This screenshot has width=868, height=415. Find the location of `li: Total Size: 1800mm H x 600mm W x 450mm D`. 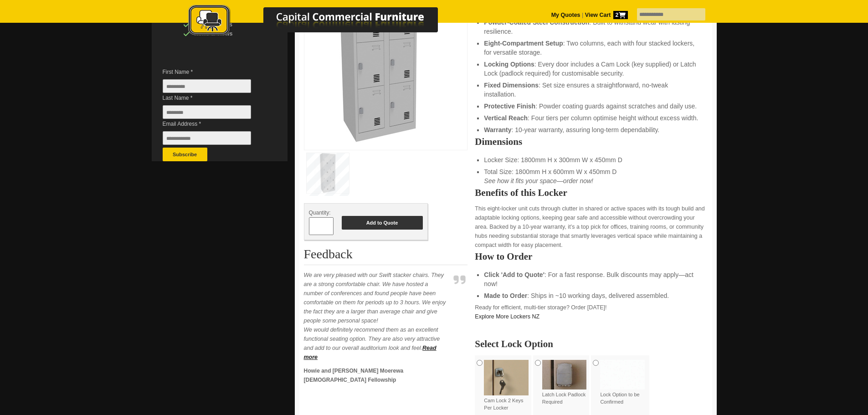

li: Total Size: 1800mm H x 600mm W x 450mm D is located at coordinates (591, 176).